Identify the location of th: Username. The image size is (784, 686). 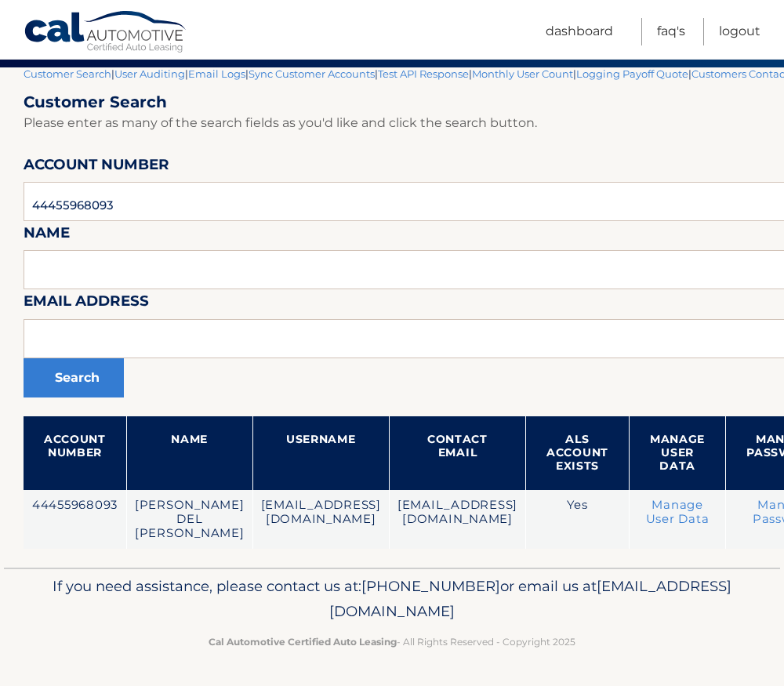
(321, 453).